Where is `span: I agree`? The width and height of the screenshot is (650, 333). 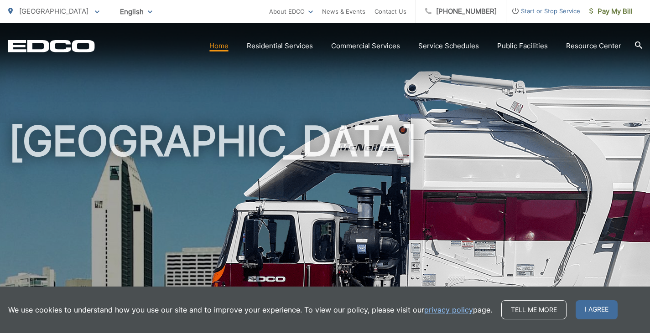 span: I agree is located at coordinates (596, 310).